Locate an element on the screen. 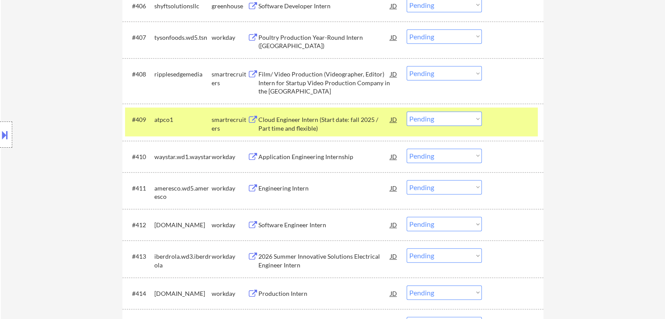 The width and height of the screenshot is (665, 319). div: shyftsolutionsllc is located at coordinates (183, 6).